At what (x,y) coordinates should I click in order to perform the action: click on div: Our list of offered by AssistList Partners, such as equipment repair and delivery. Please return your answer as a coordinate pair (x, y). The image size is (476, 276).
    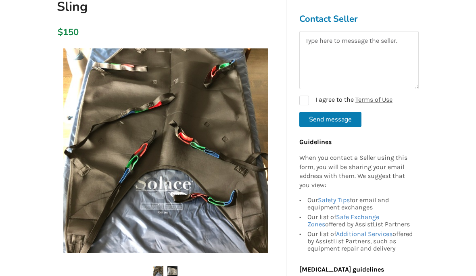
    Looking at the image, I should click on (361, 240).